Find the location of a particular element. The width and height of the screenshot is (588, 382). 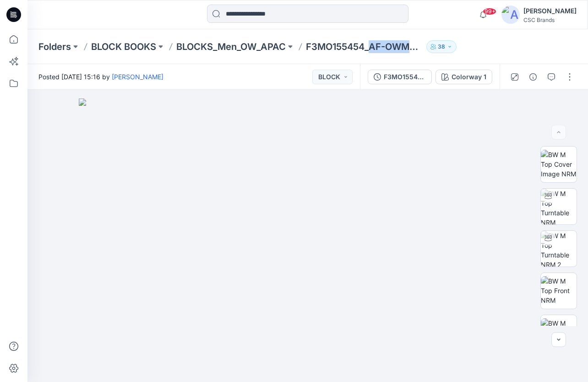

p: F3MO155454_AF-OWMRGWT148_F13_PAREG_VFA is located at coordinates (364, 46).